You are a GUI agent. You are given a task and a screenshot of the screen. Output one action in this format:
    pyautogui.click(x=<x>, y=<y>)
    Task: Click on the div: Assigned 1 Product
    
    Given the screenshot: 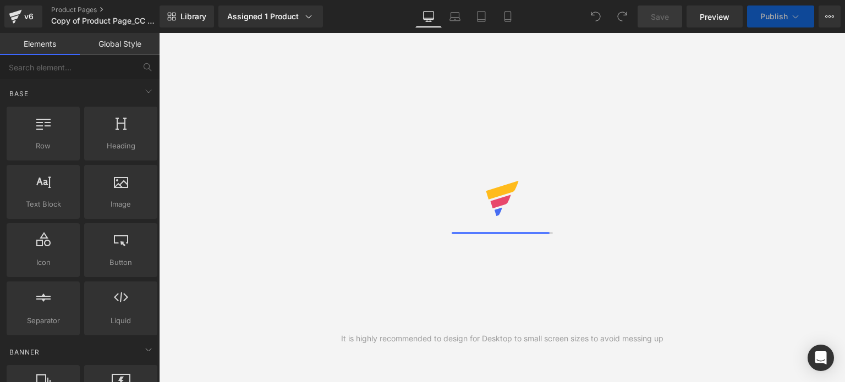 What is the action you would take?
    pyautogui.click(x=271, y=16)
    